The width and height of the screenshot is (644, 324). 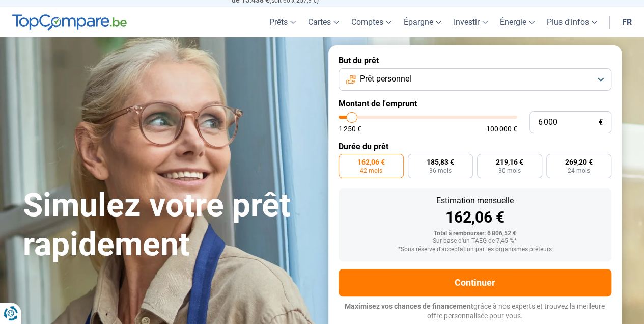 I want to click on a: Cartes, so click(x=323, y=22).